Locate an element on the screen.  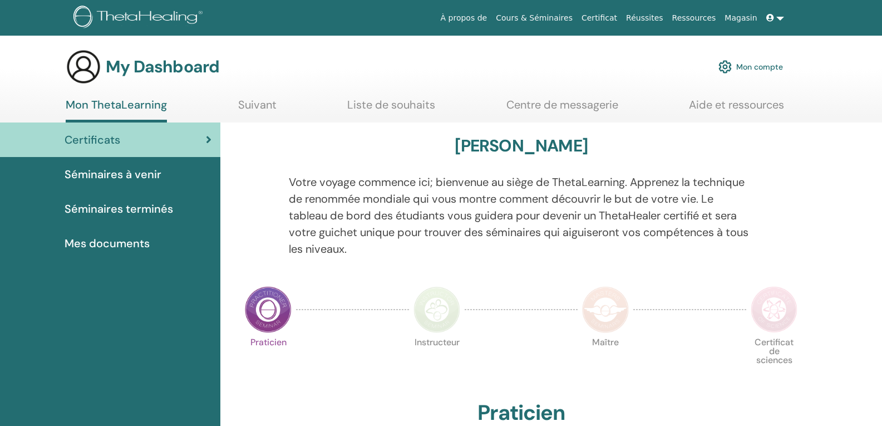
span: Certificats is located at coordinates (92, 140).